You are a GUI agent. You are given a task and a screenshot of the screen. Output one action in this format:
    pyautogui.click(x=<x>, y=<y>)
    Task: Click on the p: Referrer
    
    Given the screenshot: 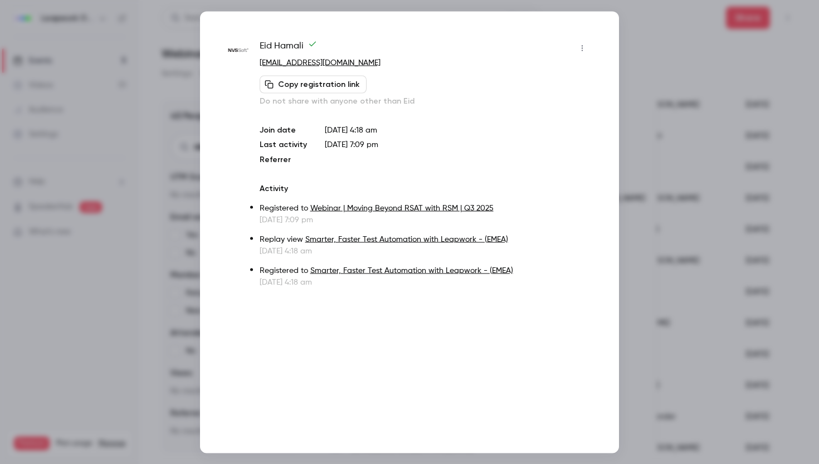 What is the action you would take?
    pyautogui.click(x=283, y=159)
    